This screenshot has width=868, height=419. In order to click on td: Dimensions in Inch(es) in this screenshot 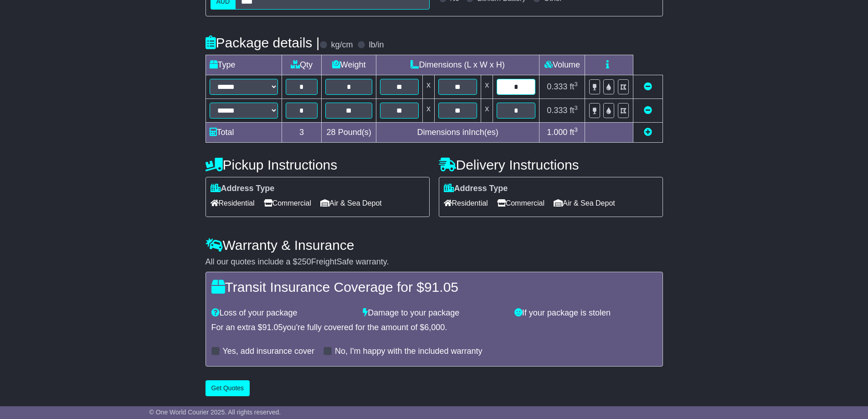, I will do `click(458, 132)`.